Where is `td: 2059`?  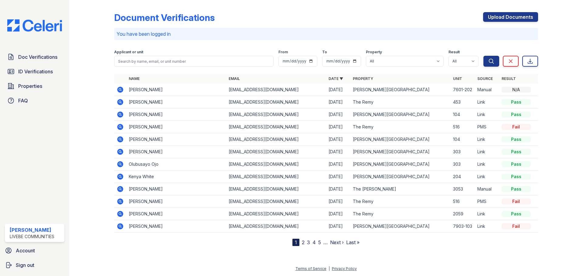
td: 2059 is located at coordinates (463, 214).